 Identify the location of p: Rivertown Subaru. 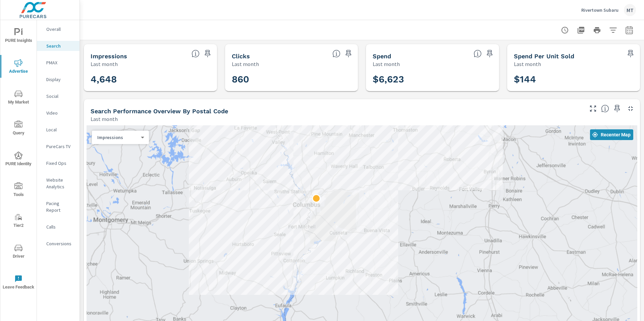
(600, 10).